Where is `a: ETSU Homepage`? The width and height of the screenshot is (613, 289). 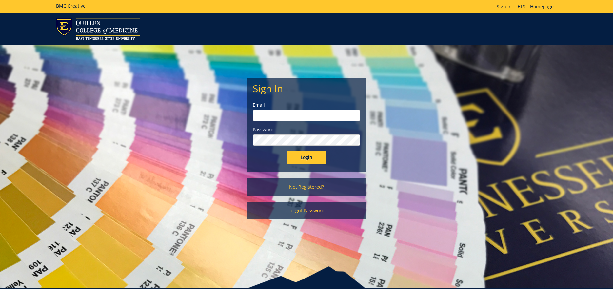 a: ETSU Homepage is located at coordinates (535, 6).